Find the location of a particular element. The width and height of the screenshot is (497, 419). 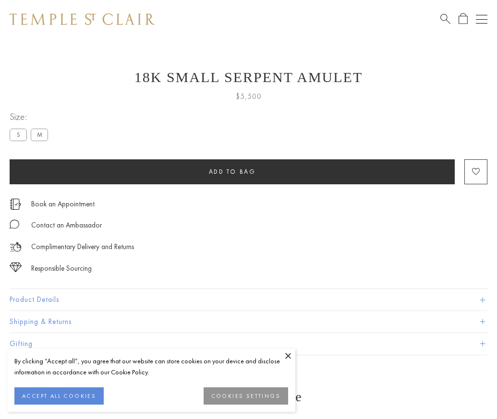

img: icon_delivery.svg is located at coordinates (15, 247).